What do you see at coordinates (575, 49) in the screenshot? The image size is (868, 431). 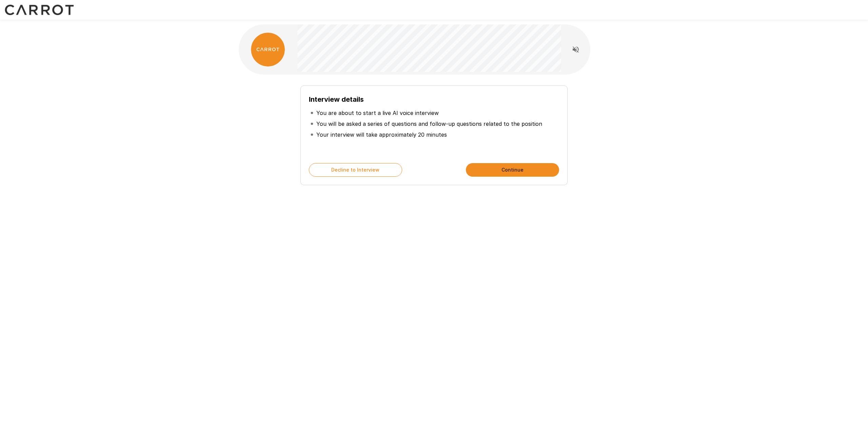 I see `button: Read questions aloud` at bounding box center [575, 49].